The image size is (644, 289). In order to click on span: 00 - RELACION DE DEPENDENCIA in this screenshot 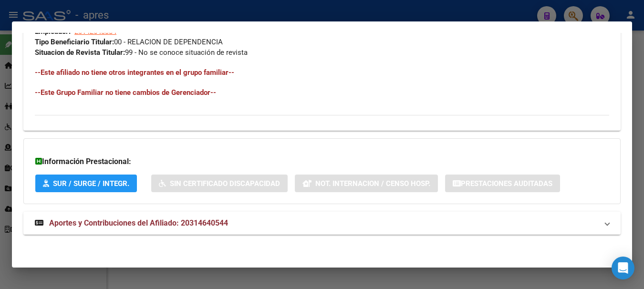, I will do `click(129, 42)`.